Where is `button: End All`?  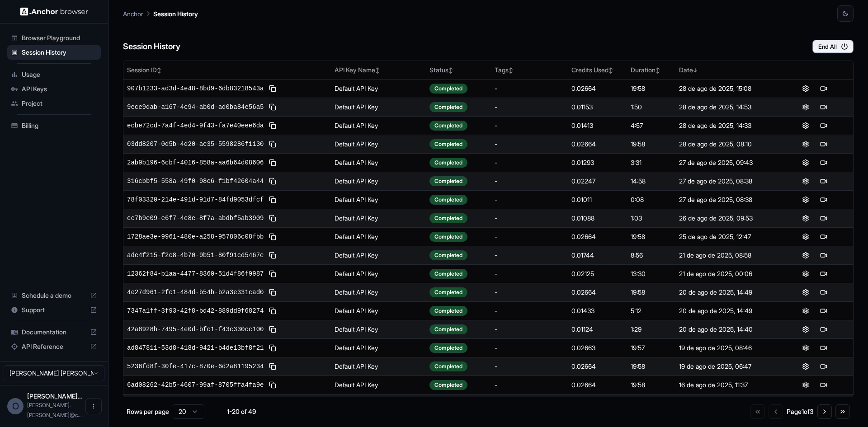
button: End All is located at coordinates (832, 47).